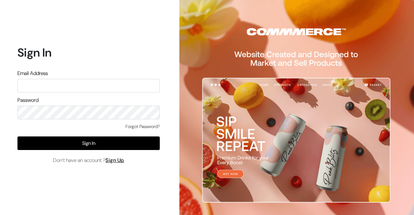 The height and width of the screenshot is (215, 414). I want to click on a: Sign Up, so click(115, 160).